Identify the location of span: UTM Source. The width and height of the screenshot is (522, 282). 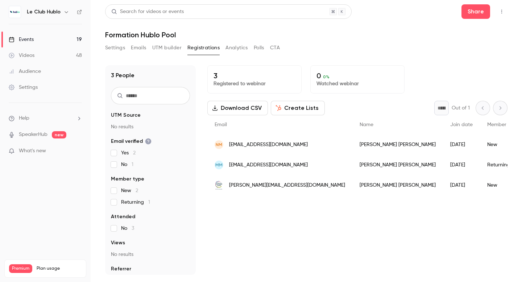
(126, 115).